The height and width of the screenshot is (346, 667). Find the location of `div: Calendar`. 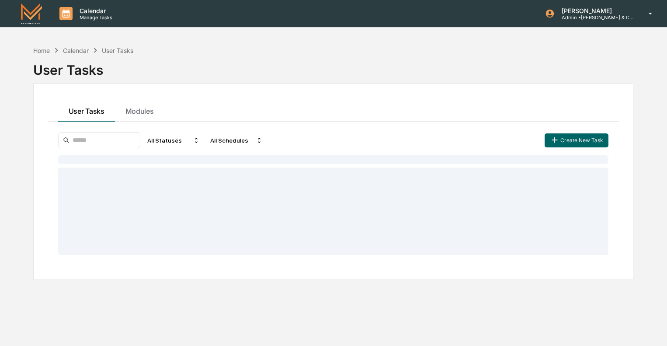

div: Calendar is located at coordinates (76, 50).